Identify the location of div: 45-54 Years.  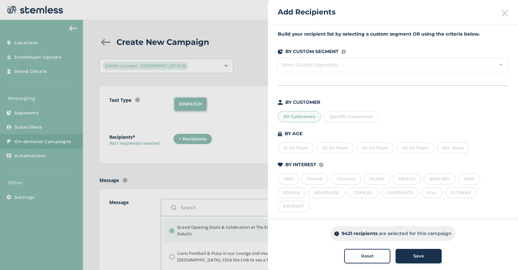
(415, 148).